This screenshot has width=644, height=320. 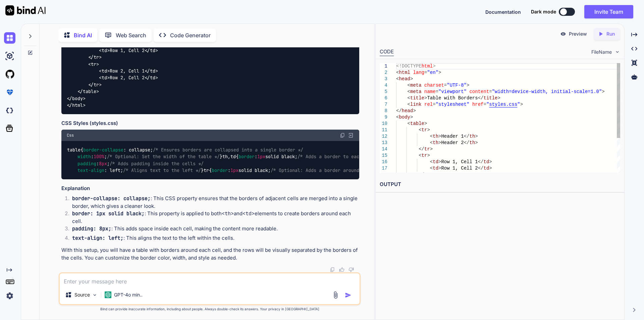 What do you see at coordinates (26, 10) in the screenshot?
I see `img: Bind AI` at bounding box center [26, 10].